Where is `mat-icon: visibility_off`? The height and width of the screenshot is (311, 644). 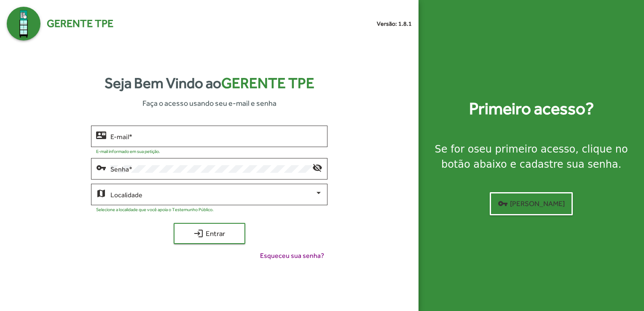 mat-icon: visibility_off is located at coordinates (318, 168).